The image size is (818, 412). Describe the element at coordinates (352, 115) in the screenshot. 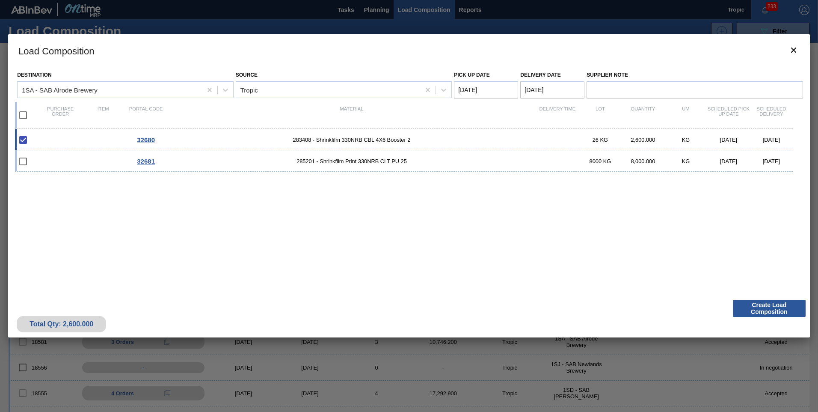

I see `div: Material` at that location.